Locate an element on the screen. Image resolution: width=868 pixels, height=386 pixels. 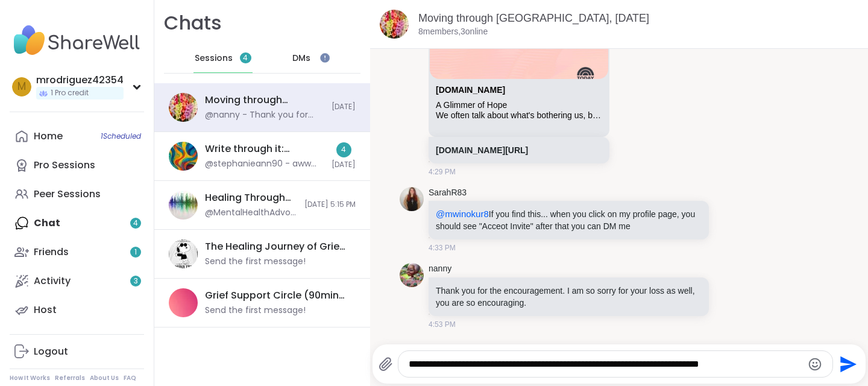
img: https://sharewell-space-live.sfo3.digitaloceanspaces.com/user-generated/ffcc5913-c536-41d3-99f7-f... is located at coordinates (412, 275).